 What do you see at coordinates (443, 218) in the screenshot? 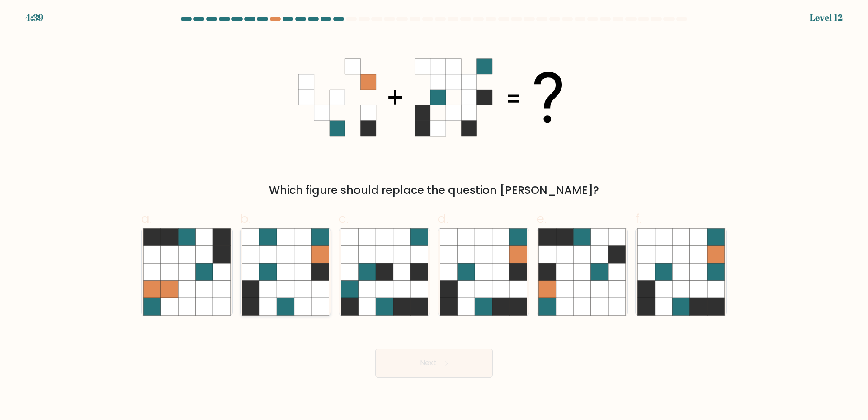
I see `span: d.` at bounding box center [443, 218].